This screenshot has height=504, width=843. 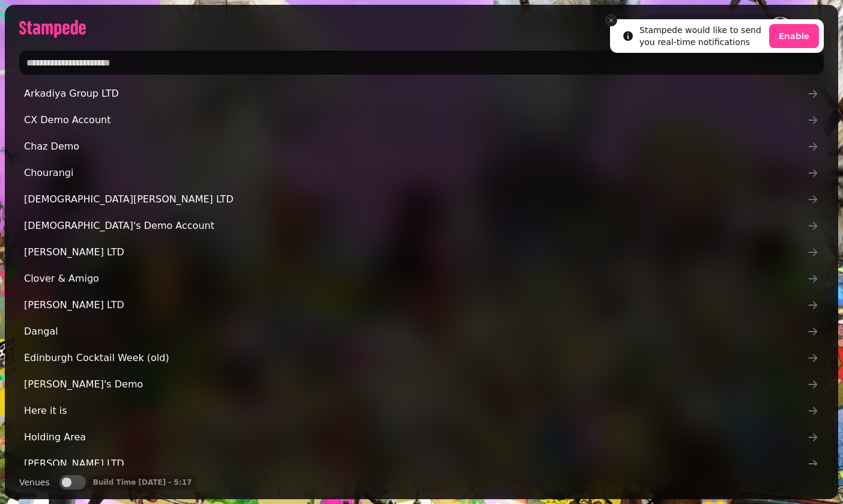 What do you see at coordinates (34, 483) in the screenshot?
I see `label: Venues` at bounding box center [34, 483].